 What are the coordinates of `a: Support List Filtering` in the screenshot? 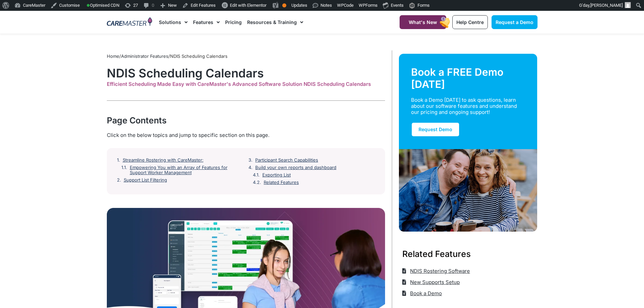 It's located at (145, 180).